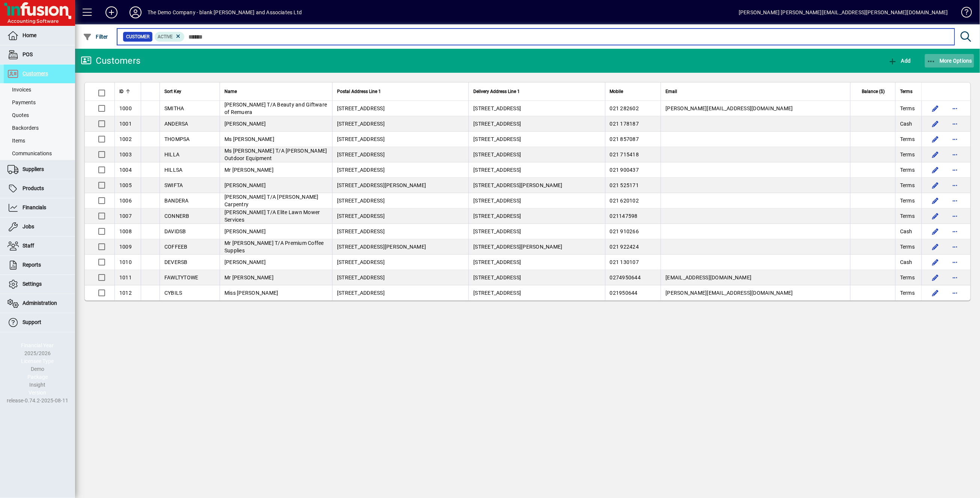 This screenshot has height=498, width=980. I want to click on span: Add, so click(900, 61).